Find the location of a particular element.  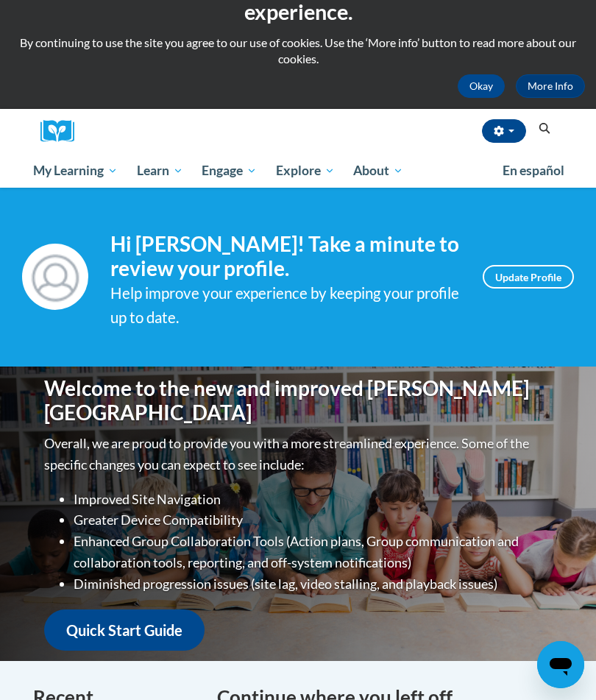

li: Greater Device Compatibility is located at coordinates (313, 520).